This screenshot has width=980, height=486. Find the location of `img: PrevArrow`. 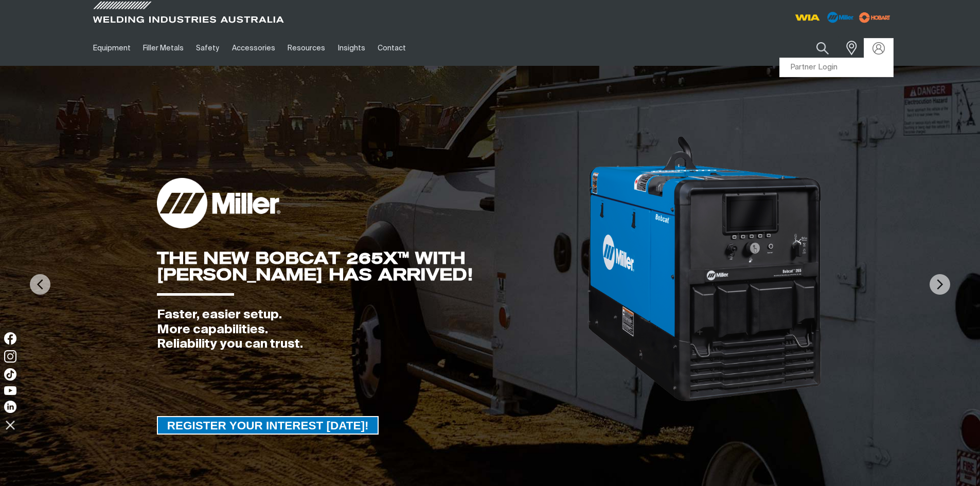

img: PrevArrow is located at coordinates (40, 285).